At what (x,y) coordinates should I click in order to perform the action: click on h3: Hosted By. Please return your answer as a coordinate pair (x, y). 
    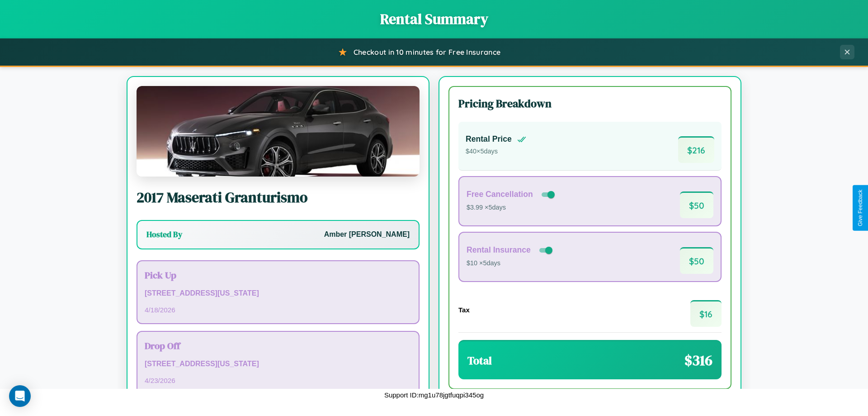
    Looking at the image, I should click on (164, 234).